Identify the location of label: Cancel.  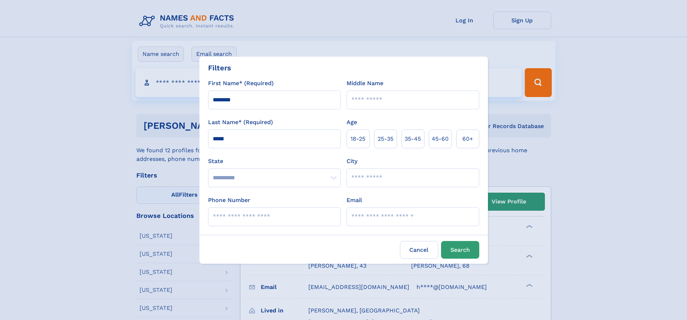
(419, 249).